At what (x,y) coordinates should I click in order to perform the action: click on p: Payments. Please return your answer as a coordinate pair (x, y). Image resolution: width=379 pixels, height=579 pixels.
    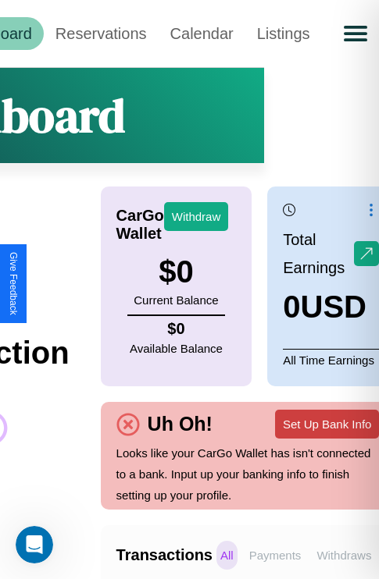
    Looking at the image, I should click on (275, 555).